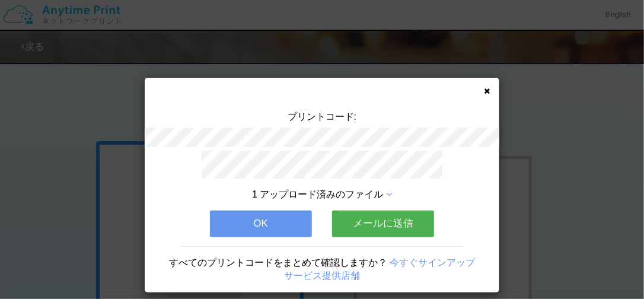 This screenshot has height=299, width=644. Describe the element at coordinates (322, 117) in the screenshot. I see `span: プリントコード:` at that location.